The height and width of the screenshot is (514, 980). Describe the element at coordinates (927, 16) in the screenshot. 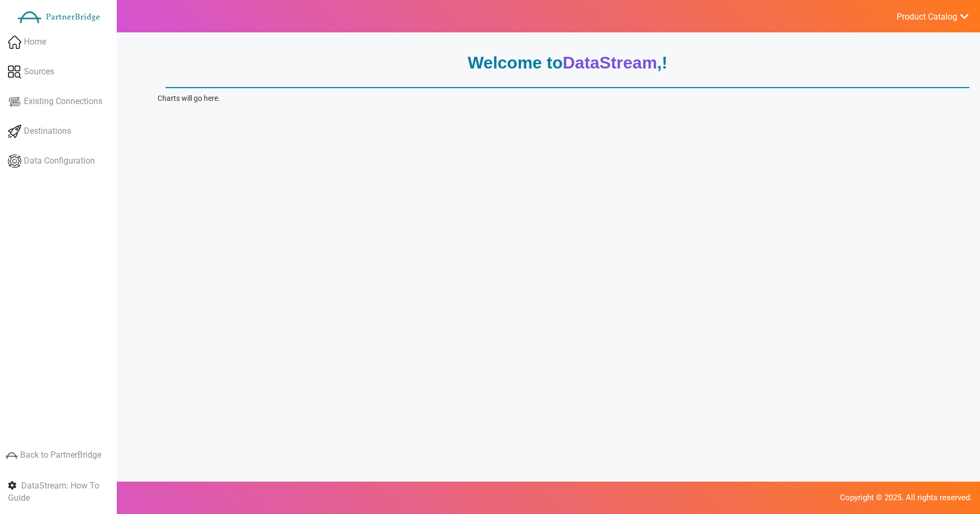

I see `a: Product Catalog` at that location.